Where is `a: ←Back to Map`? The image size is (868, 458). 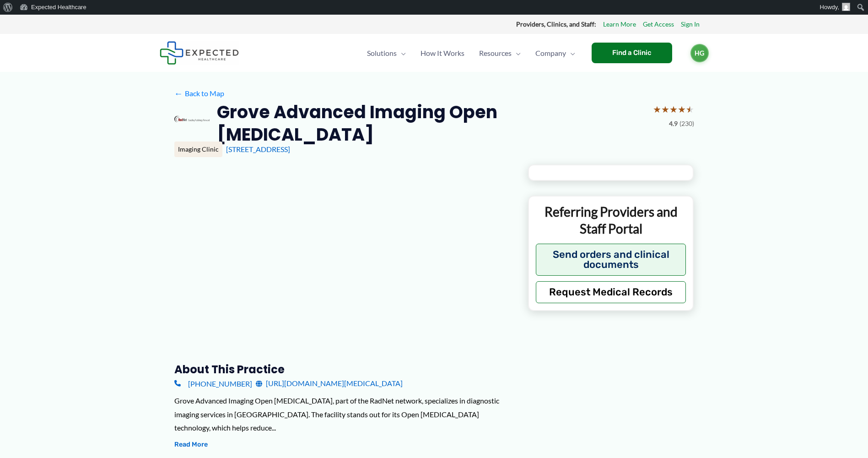 a: ←Back to Map is located at coordinates (199, 94).